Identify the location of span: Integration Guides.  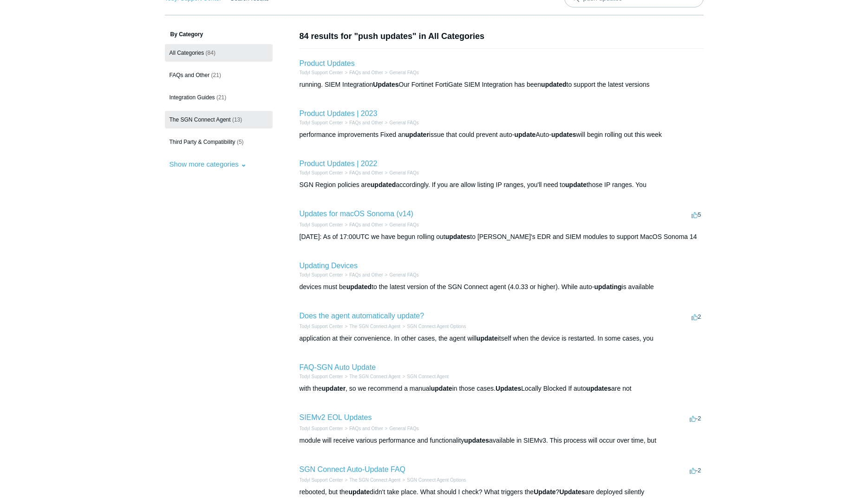
(192, 98).